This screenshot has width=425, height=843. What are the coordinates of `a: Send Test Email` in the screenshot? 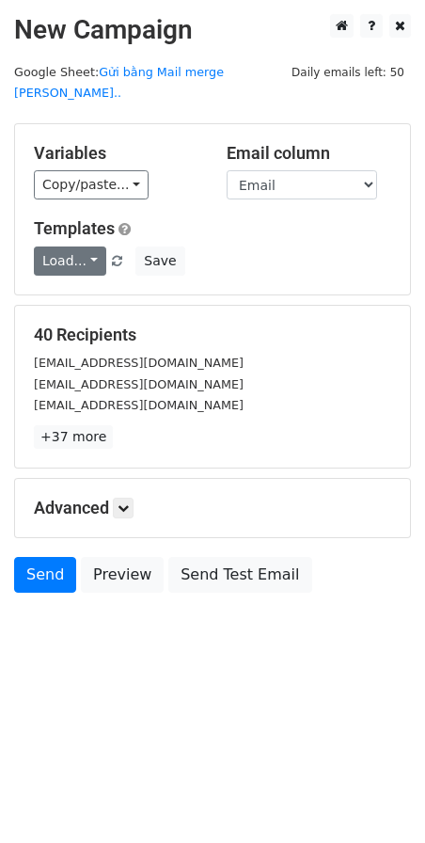 It's located at (240, 575).